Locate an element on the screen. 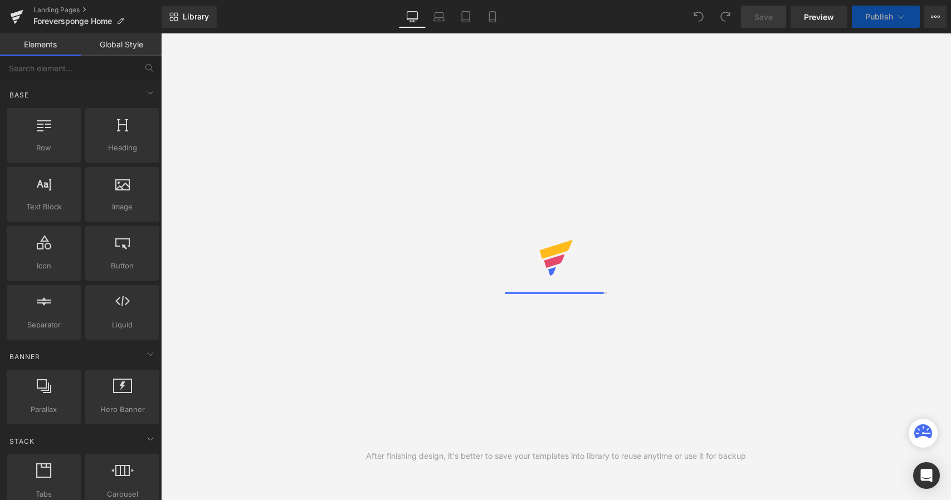 The height and width of the screenshot is (500, 951). a: Tablet is located at coordinates (466, 17).